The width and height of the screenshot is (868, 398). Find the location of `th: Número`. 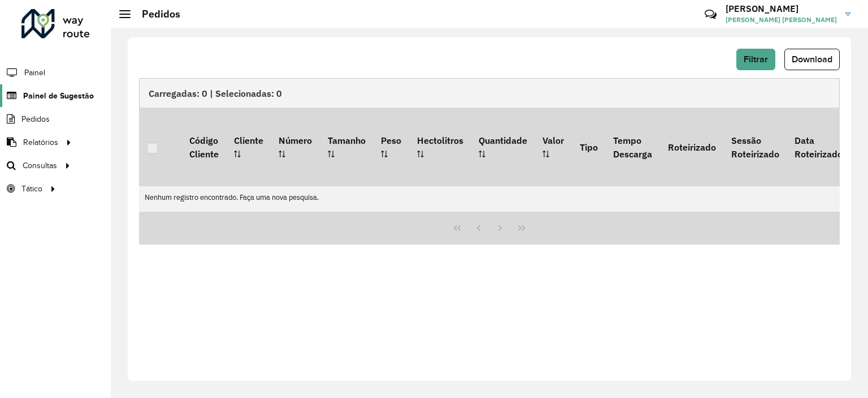

th: Número is located at coordinates (296, 147).